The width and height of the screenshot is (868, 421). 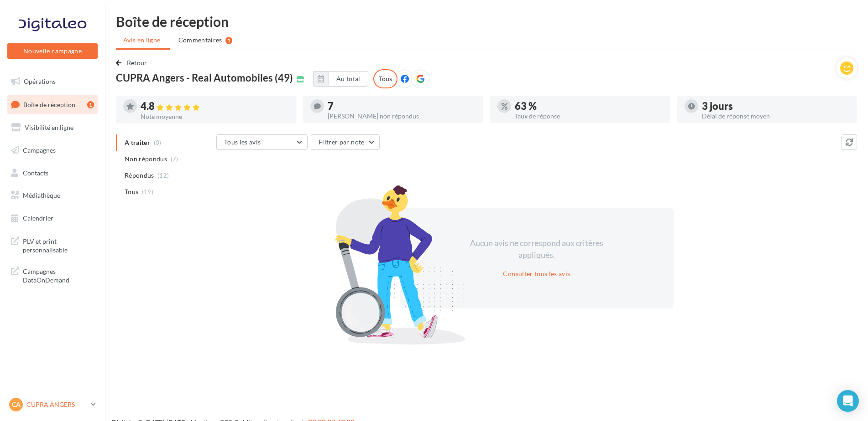 What do you see at coordinates (42, 195) in the screenshot?
I see `span: Médiathèque` at bounding box center [42, 195].